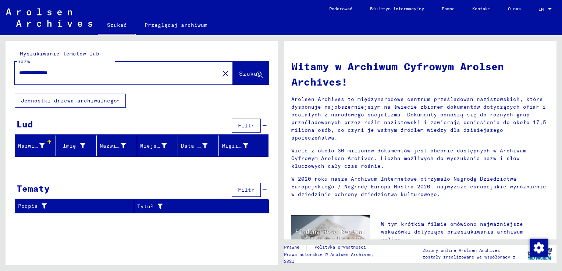 Image resolution: width=562 pixels, height=271 pixels. What do you see at coordinates (78, 146) in the screenshot?
I see `div: Imię` at bounding box center [78, 146].